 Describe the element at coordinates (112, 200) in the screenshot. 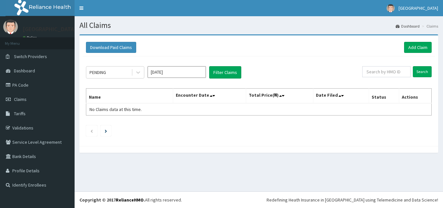

I see `strong: Copyright © 2017 .` at that location.